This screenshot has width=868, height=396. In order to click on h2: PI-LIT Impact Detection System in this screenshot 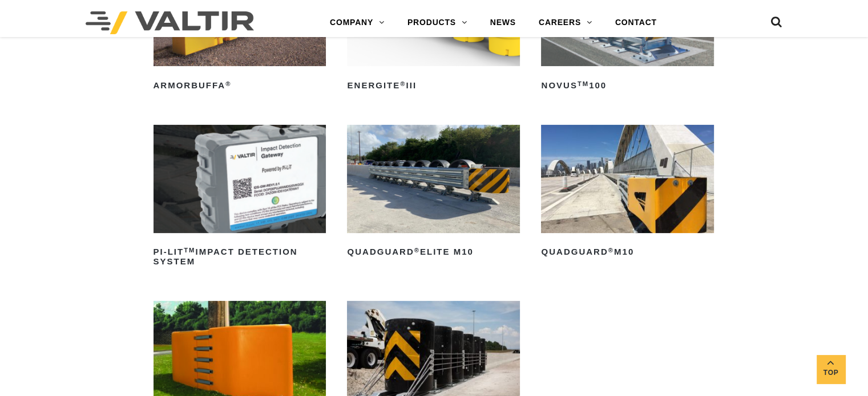, I will do `click(240, 257)`.